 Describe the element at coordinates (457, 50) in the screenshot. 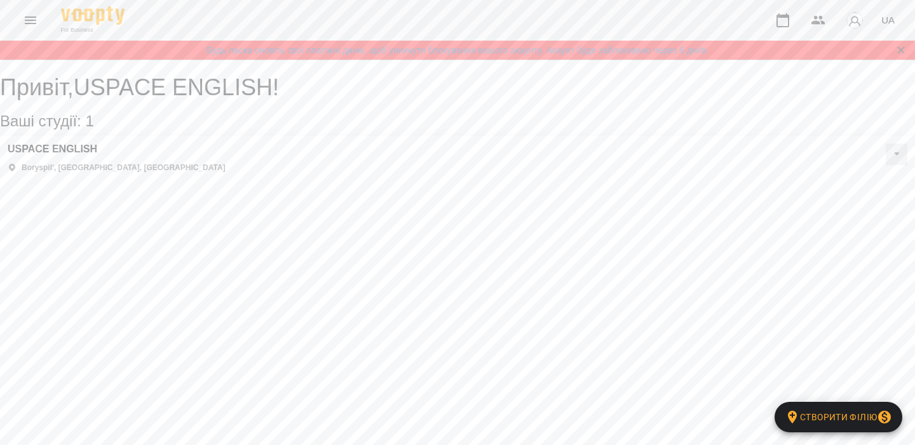

I see `a: Будь ласка оновіть свої платіжні данні, щоб уникнути блокування вашого акаунту. Акаунт буде забло...` at that location.